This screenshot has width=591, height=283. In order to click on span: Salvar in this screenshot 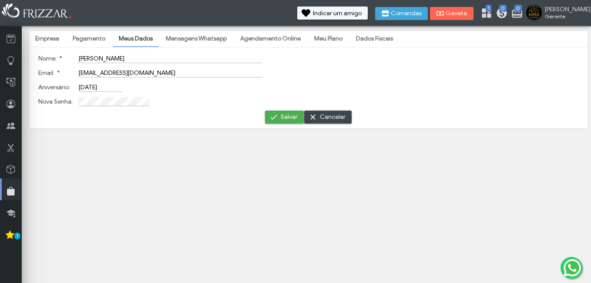, I will do `click(289, 117)`.